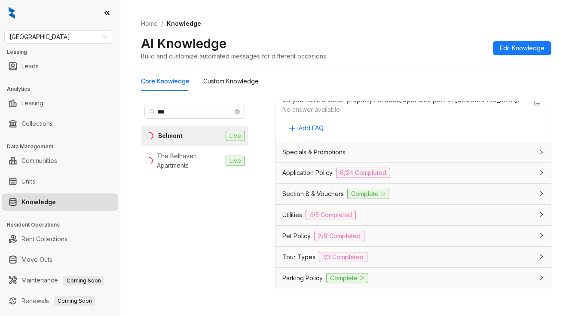 The image size is (572, 316). Describe the element at coordinates (12, 13) in the screenshot. I see `img: logo` at that location.